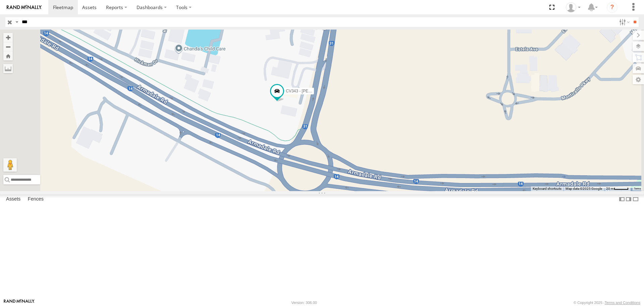 This screenshot has width=644, height=306. I want to click on div: © Copyright 2025 -, so click(607, 303).